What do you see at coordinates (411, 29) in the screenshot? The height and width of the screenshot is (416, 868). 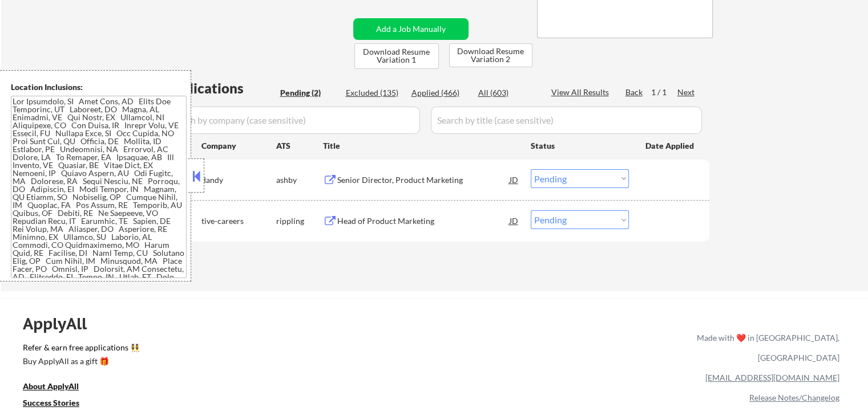 I see `button: Add a Job Manually` at bounding box center [411, 29].